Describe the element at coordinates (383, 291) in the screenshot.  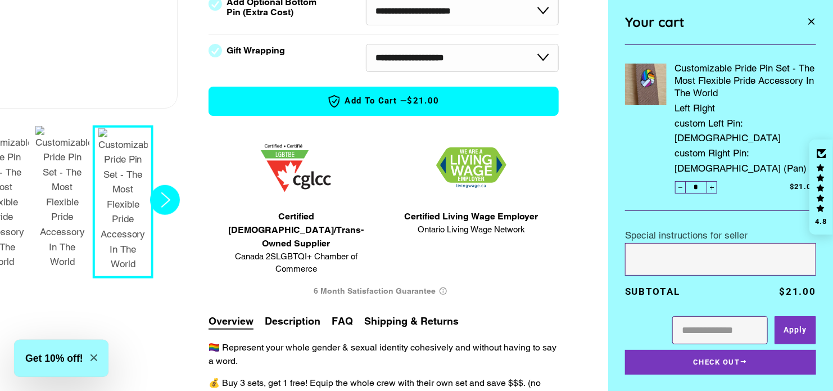
I see `div: 6 Month Satisfaction Guarantee` at that location.